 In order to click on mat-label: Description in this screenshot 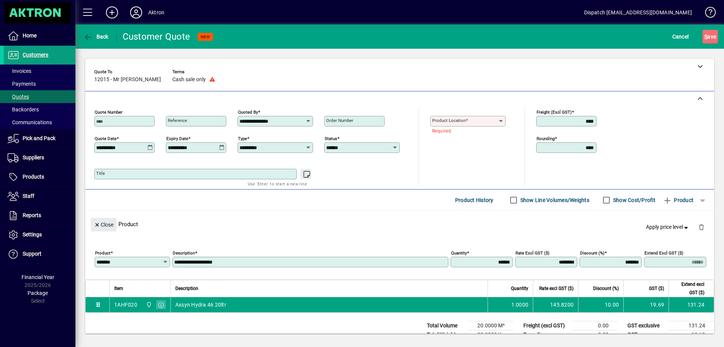, I will do `click(184, 253)`.